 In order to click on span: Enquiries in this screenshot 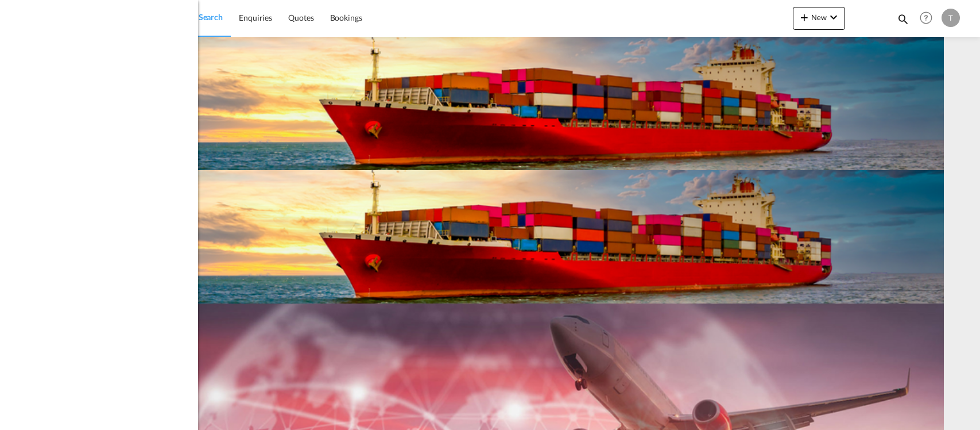, I will do `click(255, 18)`.